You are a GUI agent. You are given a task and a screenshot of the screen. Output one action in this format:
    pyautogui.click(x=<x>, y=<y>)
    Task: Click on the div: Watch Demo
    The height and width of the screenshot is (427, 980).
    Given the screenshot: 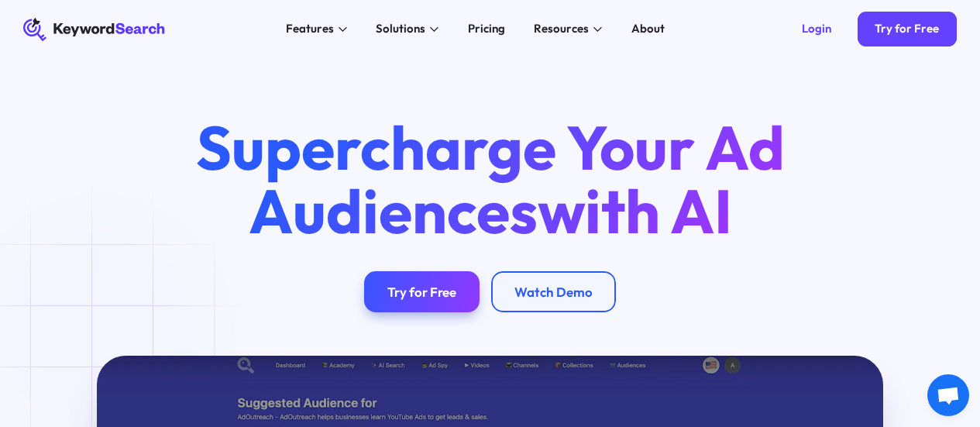 What is the action you would take?
    pyautogui.click(x=553, y=292)
    